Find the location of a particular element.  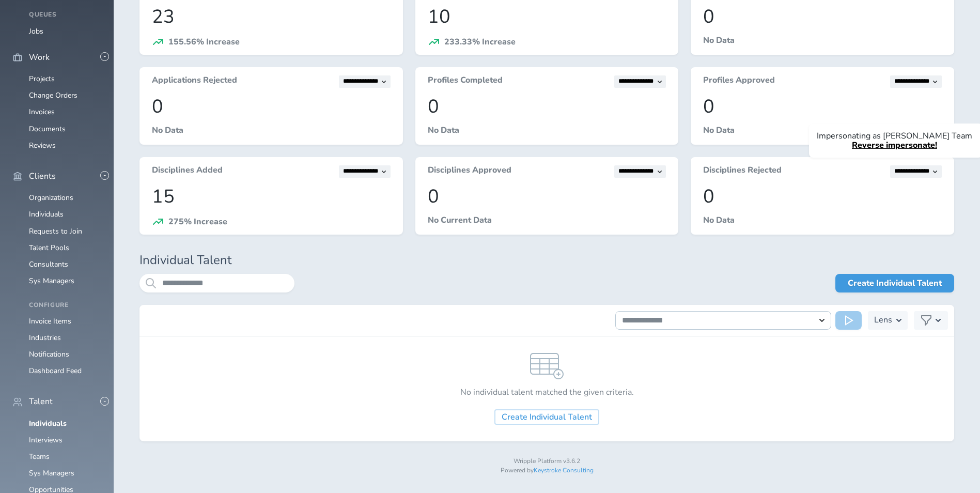

h3: Lens is located at coordinates (883, 321).